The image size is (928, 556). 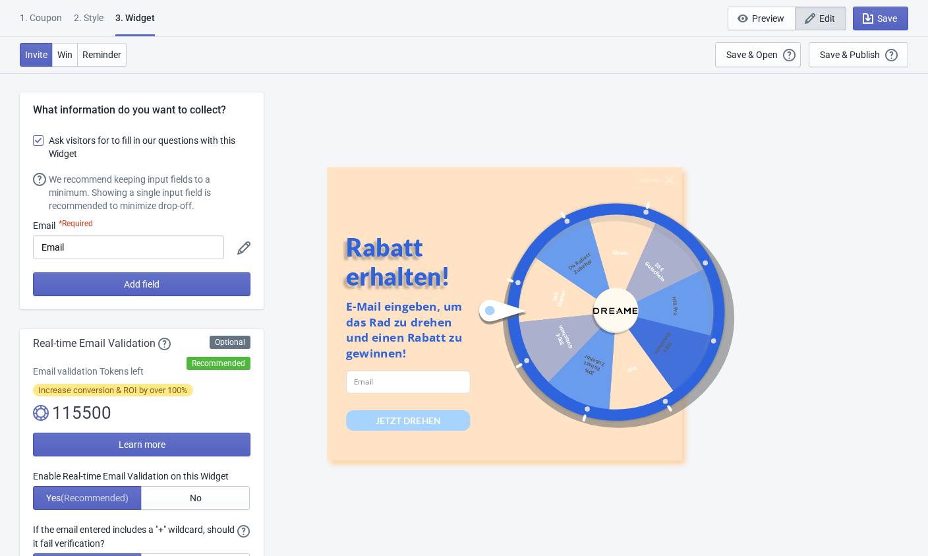 I want to click on div: Enable Real-time Email Validation on this Widget, so click(x=142, y=476).